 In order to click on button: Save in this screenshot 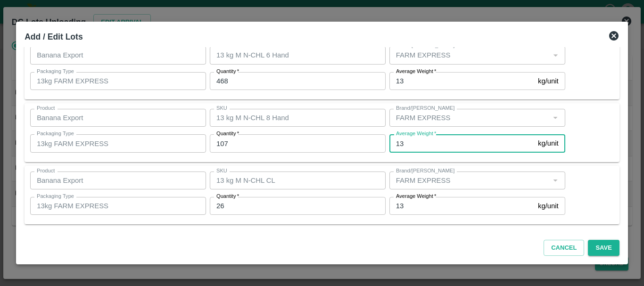, I will do `click(604, 248)`.